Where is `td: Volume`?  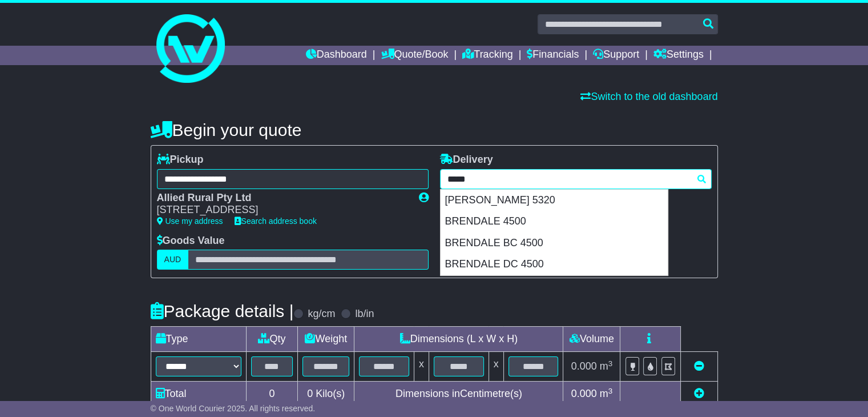
td: Volume is located at coordinates (592, 339).